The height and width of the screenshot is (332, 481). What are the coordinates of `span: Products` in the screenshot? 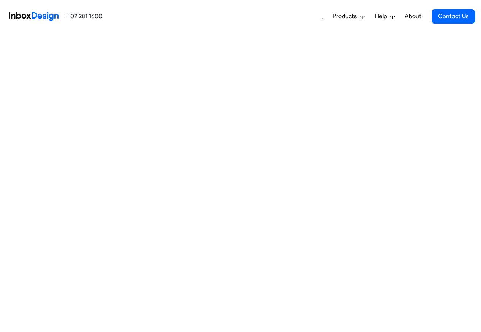 It's located at (346, 16).